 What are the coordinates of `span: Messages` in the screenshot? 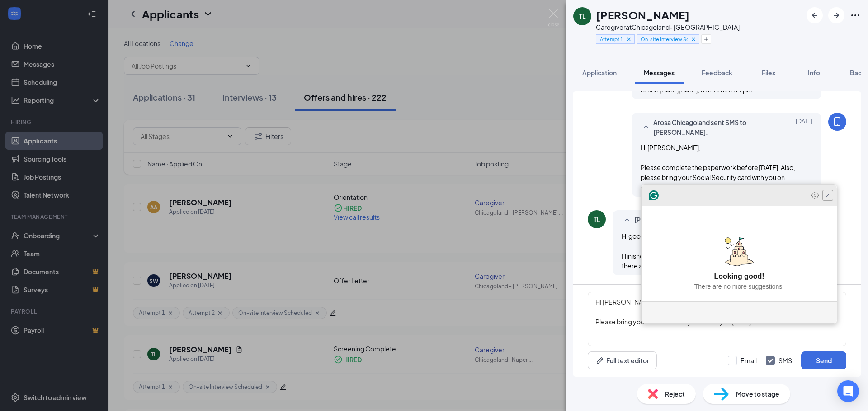 It's located at (659, 73).